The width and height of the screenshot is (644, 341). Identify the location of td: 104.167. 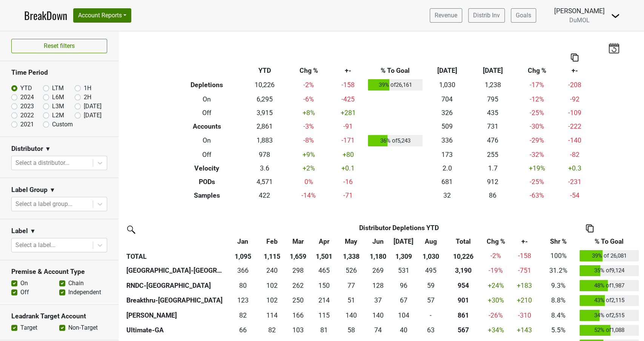
(404, 316).